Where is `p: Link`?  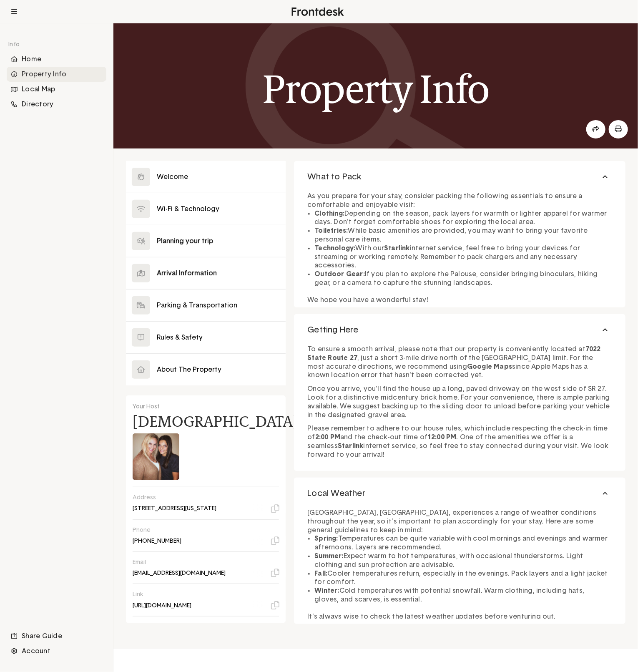
p: Link is located at coordinates (203, 595).